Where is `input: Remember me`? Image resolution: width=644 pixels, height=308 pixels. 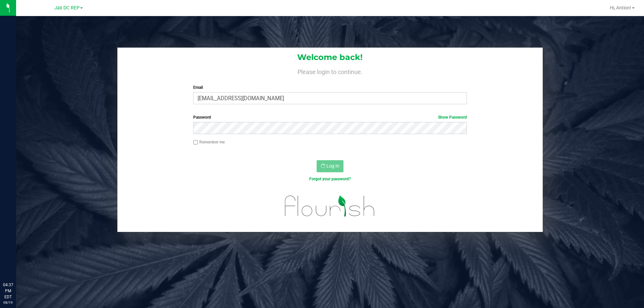
input: Remember me is located at coordinates (196, 142).